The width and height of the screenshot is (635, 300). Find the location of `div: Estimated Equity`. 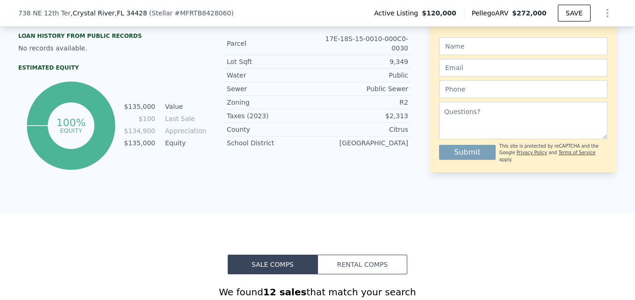

div: Estimated Equity is located at coordinates (112, 68).